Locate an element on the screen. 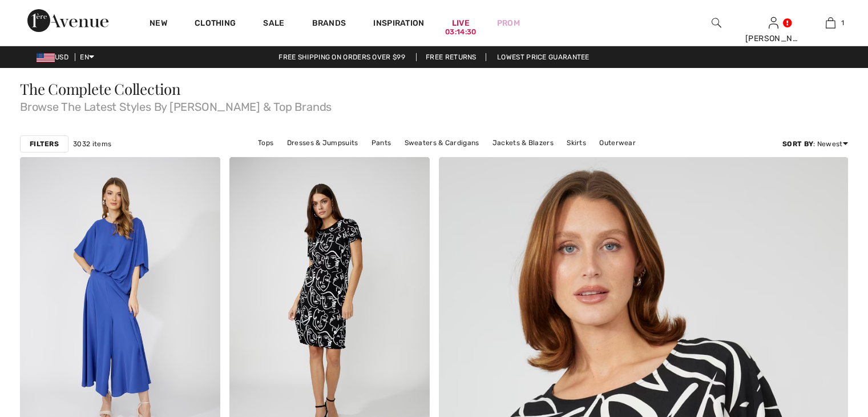 The image size is (868, 417). a: Sale is located at coordinates (273, 24).